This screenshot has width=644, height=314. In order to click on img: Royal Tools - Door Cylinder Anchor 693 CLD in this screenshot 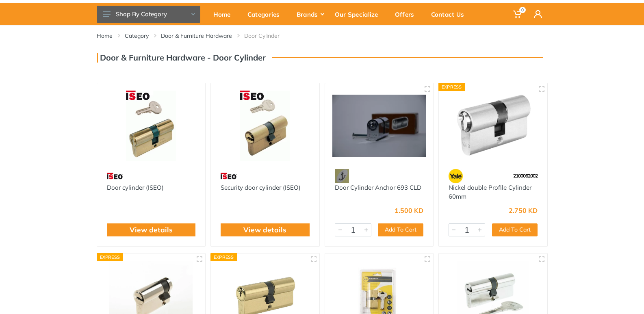, I will do `click(379, 126)`.